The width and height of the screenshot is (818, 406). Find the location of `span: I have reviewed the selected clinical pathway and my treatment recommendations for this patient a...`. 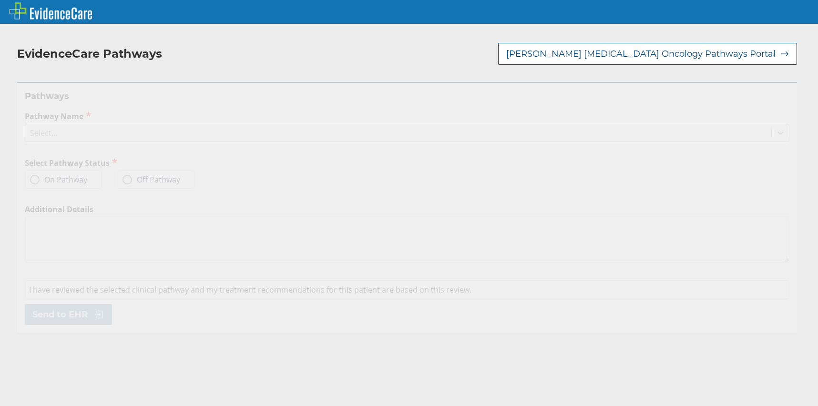

span: I have reviewed the selected clinical pathway and my treatment recommendations for this patient a... is located at coordinates (250, 290).